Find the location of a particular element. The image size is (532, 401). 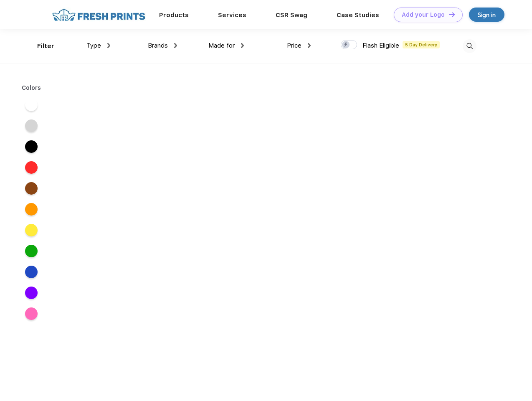

span: Brands is located at coordinates (158, 46).